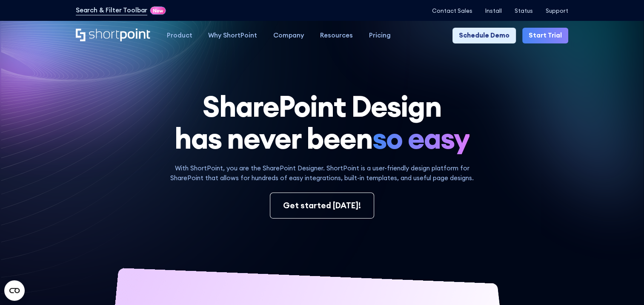  Describe the element at coordinates (452, 11) in the screenshot. I see `p: Contact Sales` at that location.